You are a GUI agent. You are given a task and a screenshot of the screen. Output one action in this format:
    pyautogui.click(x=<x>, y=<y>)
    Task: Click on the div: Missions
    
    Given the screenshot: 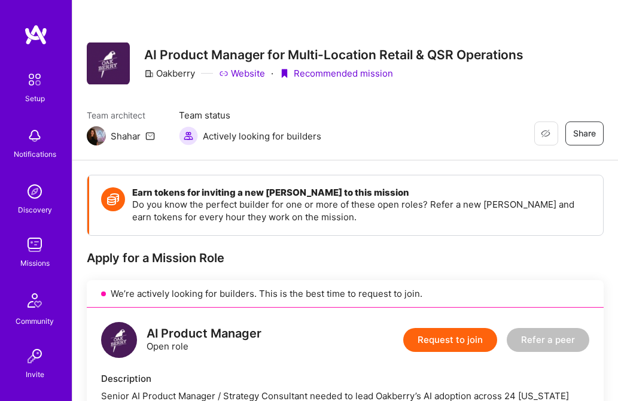 What is the action you would take?
    pyautogui.click(x=35, y=263)
    